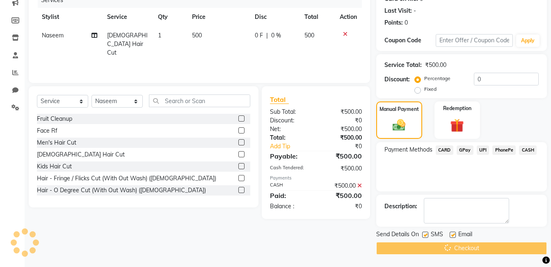  Describe the element at coordinates (399, 125) in the screenshot. I see `img: _cash.svg` at that location.